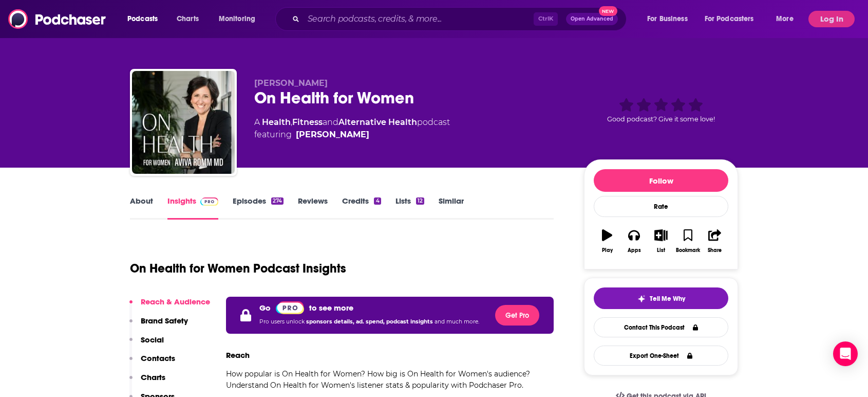 The image size is (868, 397). I want to click on input: Search podcasts, credits, & more..., so click(419, 19).